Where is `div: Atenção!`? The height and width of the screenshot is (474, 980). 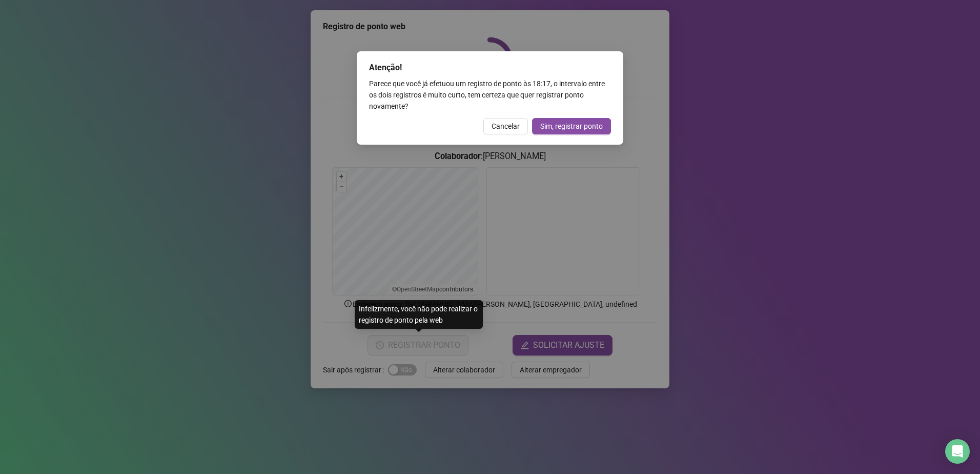 div: Atenção! is located at coordinates (490, 68).